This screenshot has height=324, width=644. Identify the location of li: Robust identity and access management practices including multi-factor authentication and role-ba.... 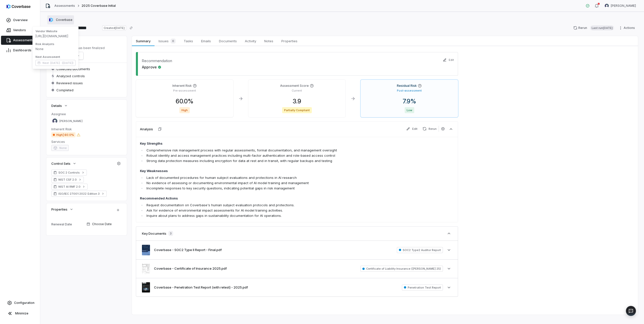
(268, 155).